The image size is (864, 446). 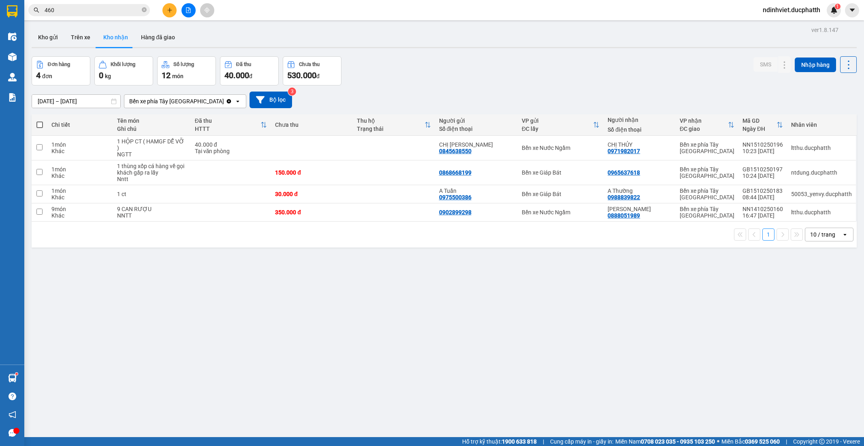 What do you see at coordinates (765, 64) in the screenshot?
I see `button: SMS` at bounding box center [765, 64].